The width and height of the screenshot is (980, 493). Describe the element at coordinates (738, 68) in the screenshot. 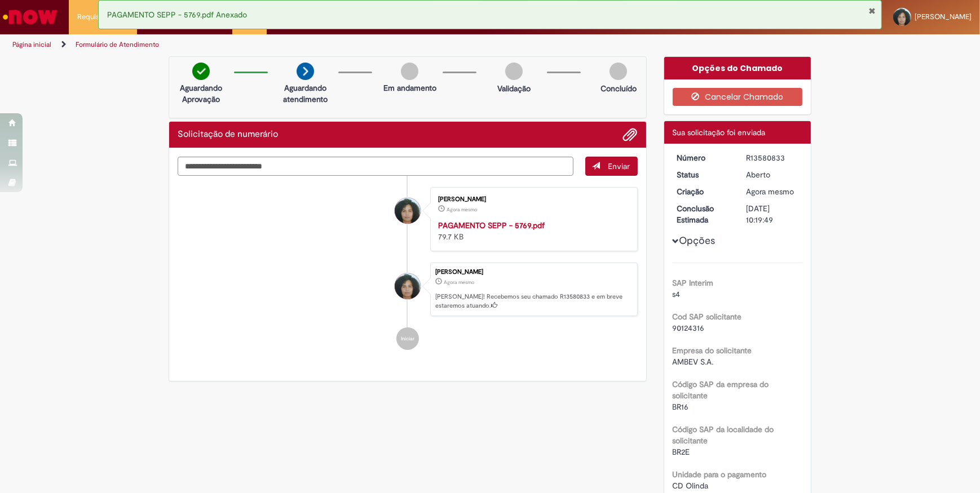

I see `div: Opções do Chamado` at that location.